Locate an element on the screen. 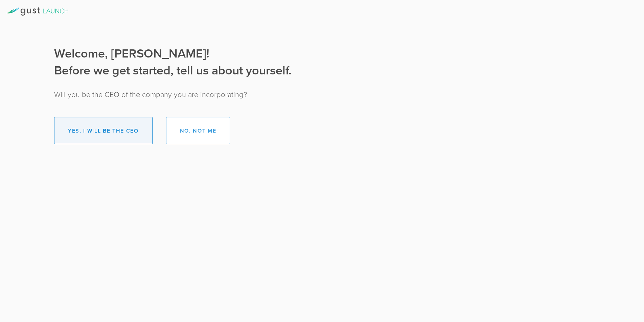 The width and height of the screenshot is (644, 322). div: Will you be the CEO of the company you are incorporating? is located at coordinates (172, 95).